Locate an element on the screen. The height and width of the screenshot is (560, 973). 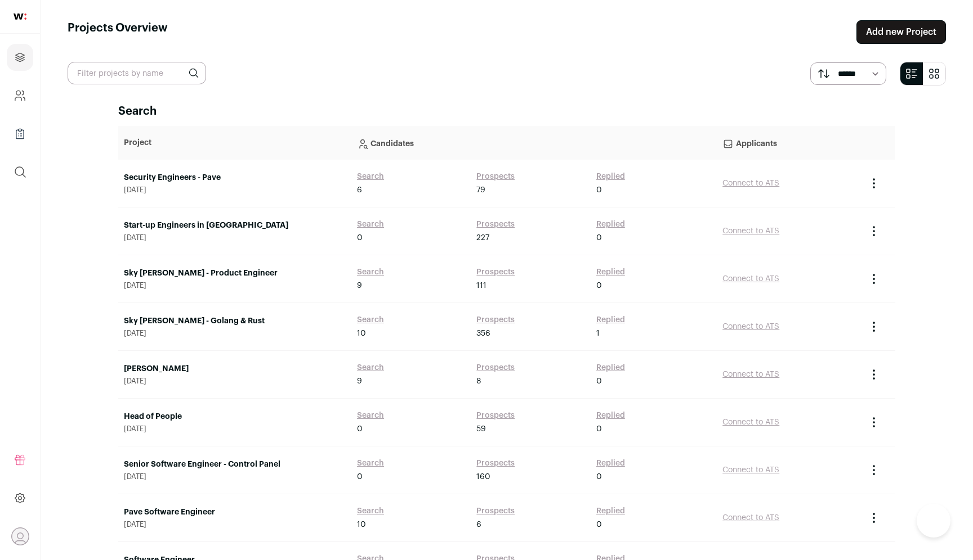
span: 356 is located at coordinates (483, 333).